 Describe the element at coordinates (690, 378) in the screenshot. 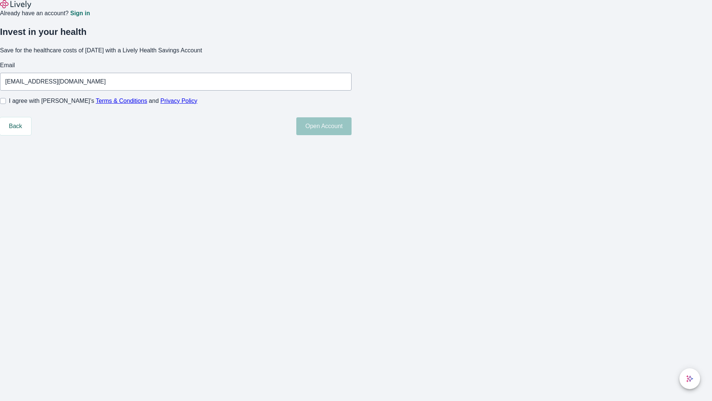

I see `button: chat` at that location.